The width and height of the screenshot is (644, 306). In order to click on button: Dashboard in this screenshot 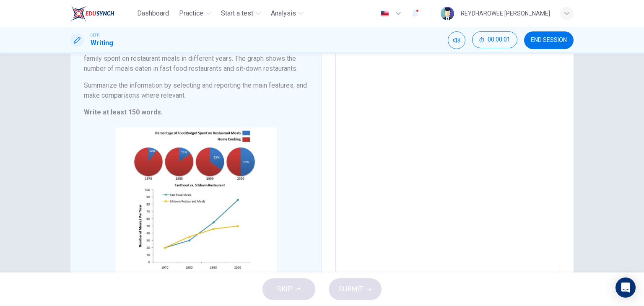, I will do `click(153, 14)`.